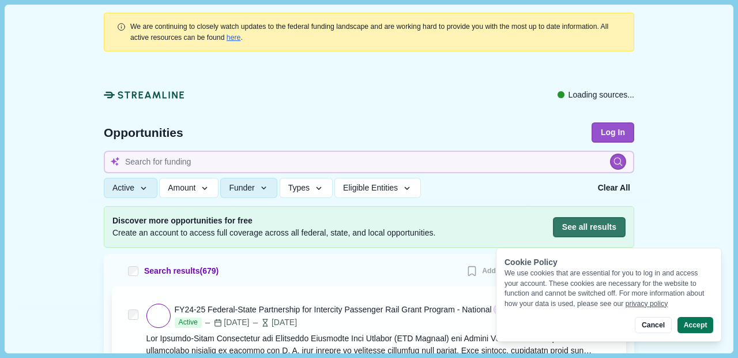  What do you see at coordinates (249, 187) in the screenshot?
I see `button: Funder` at bounding box center [249, 187].